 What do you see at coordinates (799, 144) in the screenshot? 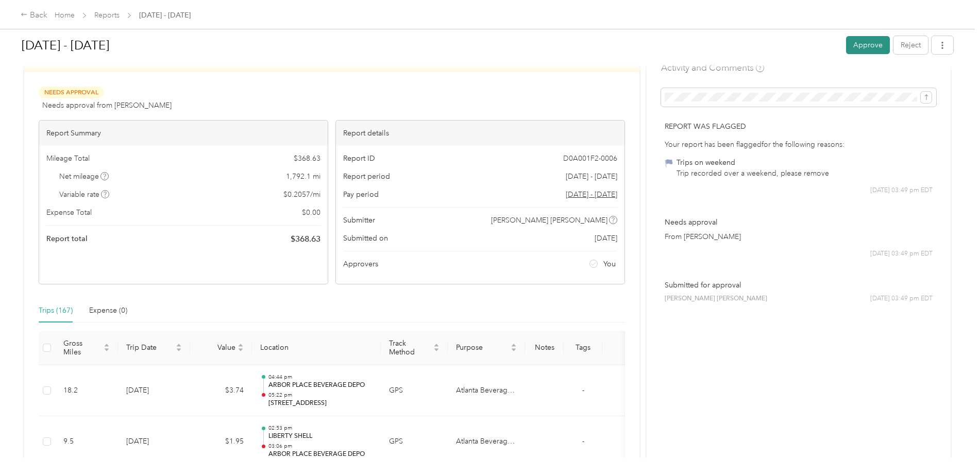
I see `div: Your report has been flagged for the following reasons:` at bounding box center [799, 144].